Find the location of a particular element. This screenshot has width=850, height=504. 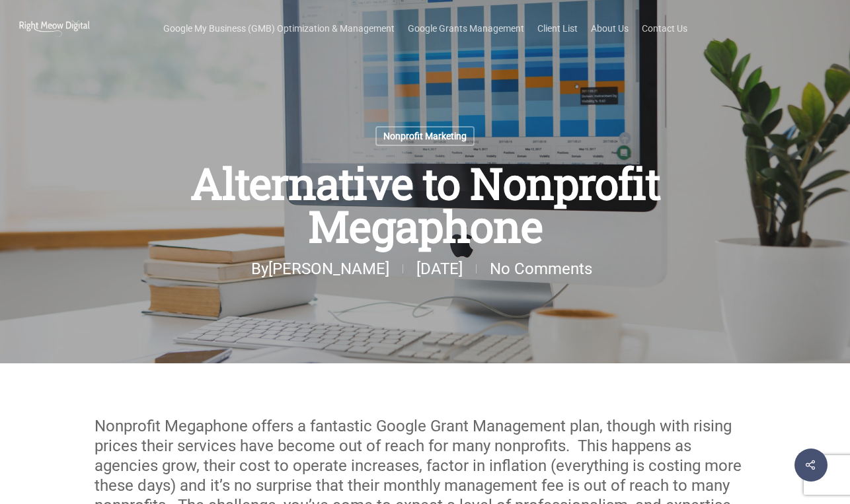

h1: Alternative to Nonprofit Megaphone is located at coordinates (425, 204).